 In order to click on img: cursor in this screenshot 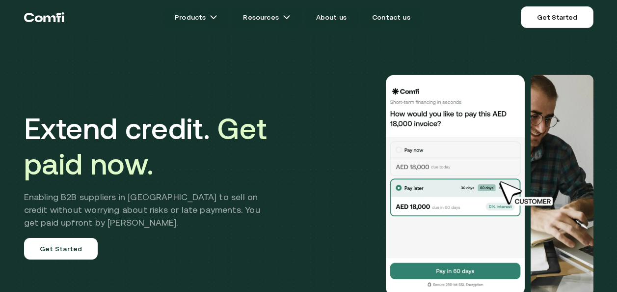, I will do `click(528, 193)`.